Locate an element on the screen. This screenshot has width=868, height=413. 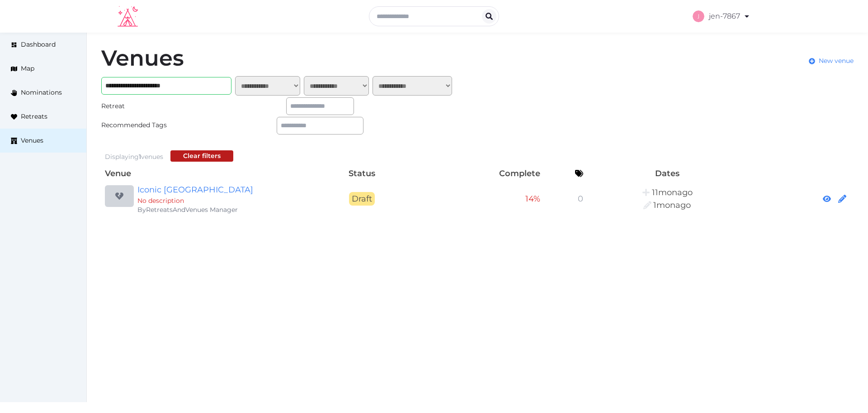
th: Dates is located at coordinates (667, 173).